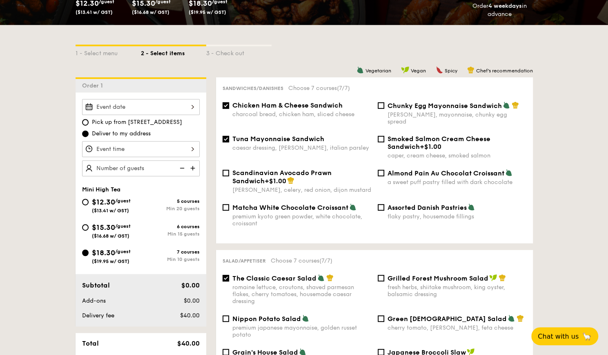 The width and height of the screenshot is (608, 355). Describe the element at coordinates (174, 52) in the screenshot. I see `div: 2 - Select items` at that location.